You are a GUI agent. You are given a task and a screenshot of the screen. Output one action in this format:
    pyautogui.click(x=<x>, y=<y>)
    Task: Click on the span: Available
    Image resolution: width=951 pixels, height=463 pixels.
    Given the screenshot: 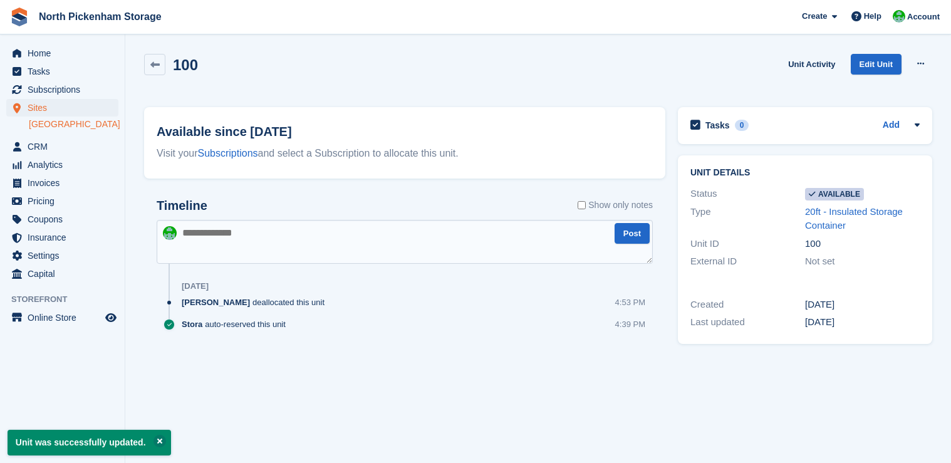 What is the action you would take?
    pyautogui.click(x=834, y=194)
    